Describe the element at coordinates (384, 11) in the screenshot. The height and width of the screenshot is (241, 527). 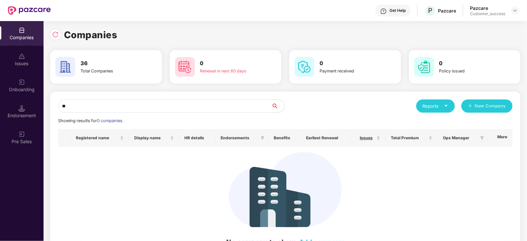
I see `img: svg+xml;base64,PHN2ZyBpZD0iSGVscC0zMngzMiIgeG1sbnM9Imh0dHA6Ly93d3cudzMub3JnLzIwMDAvc3ZnIiB3aWR0aD...` at that location.